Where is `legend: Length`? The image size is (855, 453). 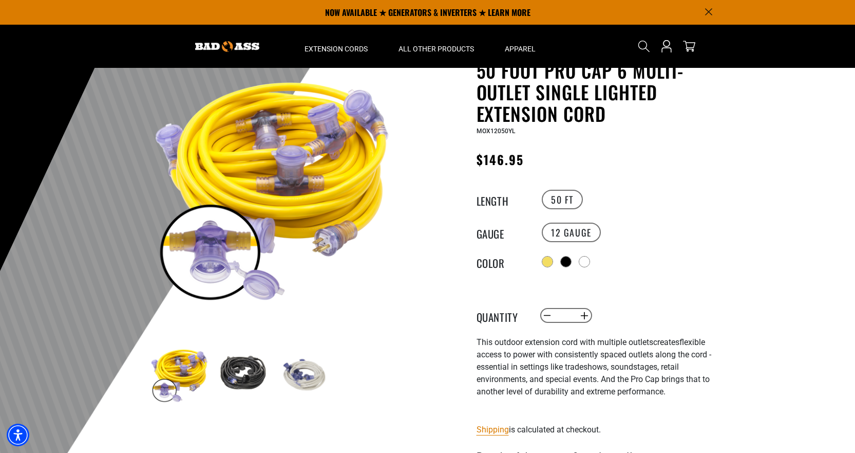 legend: Length is located at coordinates (502, 199).